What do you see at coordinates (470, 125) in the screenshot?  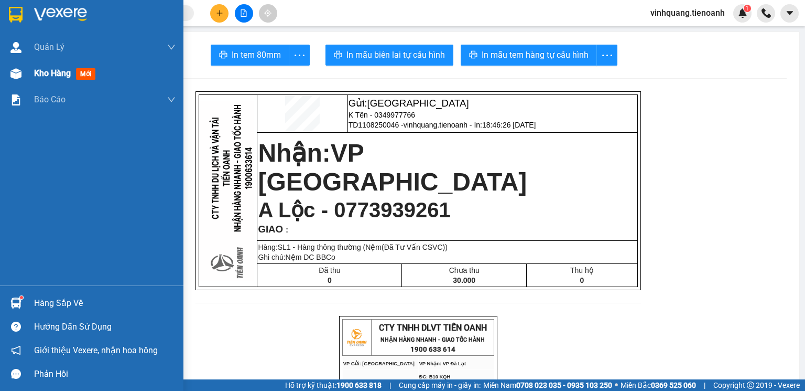 I see `span: vinhquang.tienoanh - In:` at bounding box center [470, 125].